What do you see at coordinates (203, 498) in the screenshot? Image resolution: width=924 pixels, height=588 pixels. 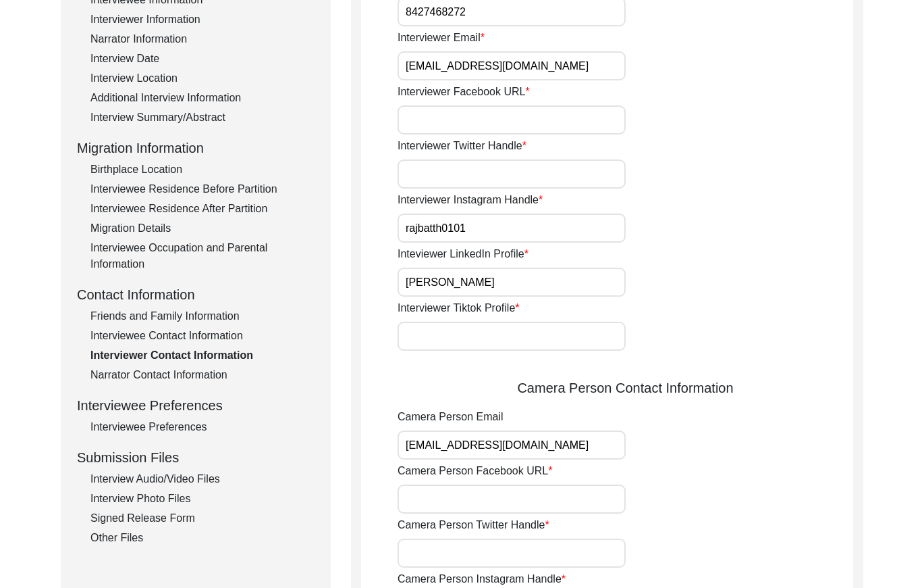 I see `div: Interview Photo Files` at bounding box center [203, 498].